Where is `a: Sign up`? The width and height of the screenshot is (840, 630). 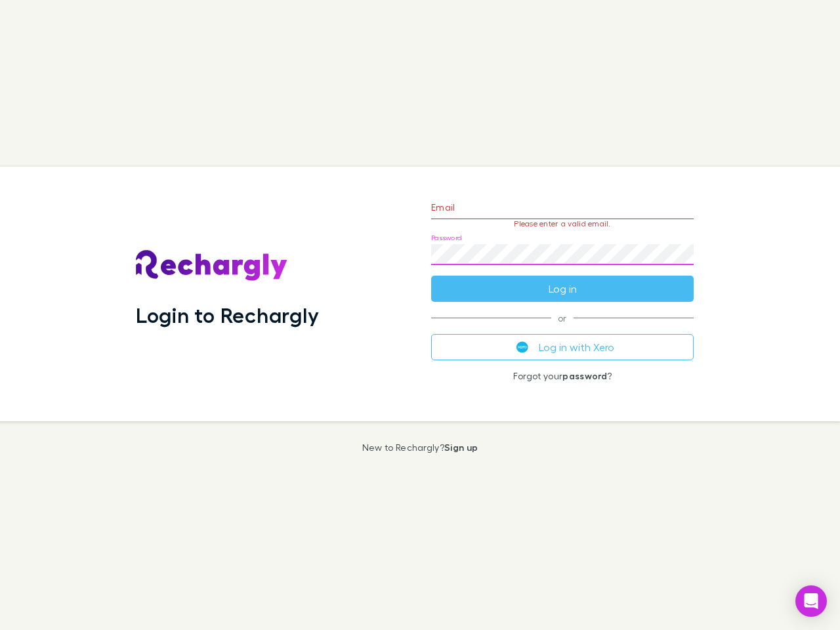
a: Sign up is located at coordinates (460, 447).